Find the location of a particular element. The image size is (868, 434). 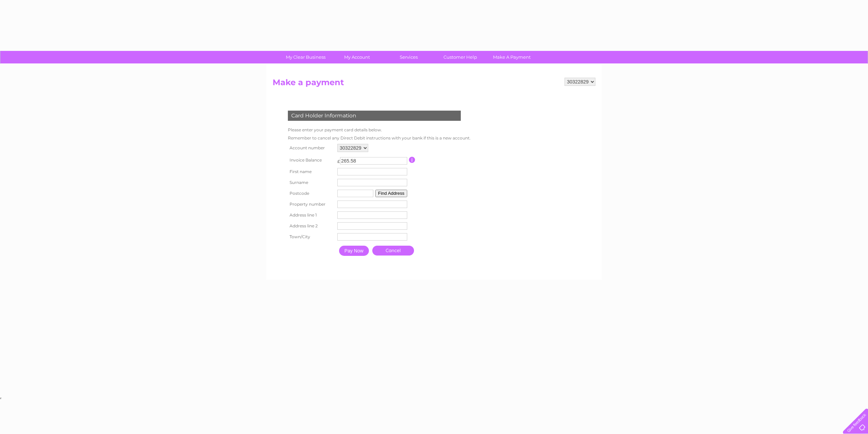

th: Property number is located at coordinates (311, 204).